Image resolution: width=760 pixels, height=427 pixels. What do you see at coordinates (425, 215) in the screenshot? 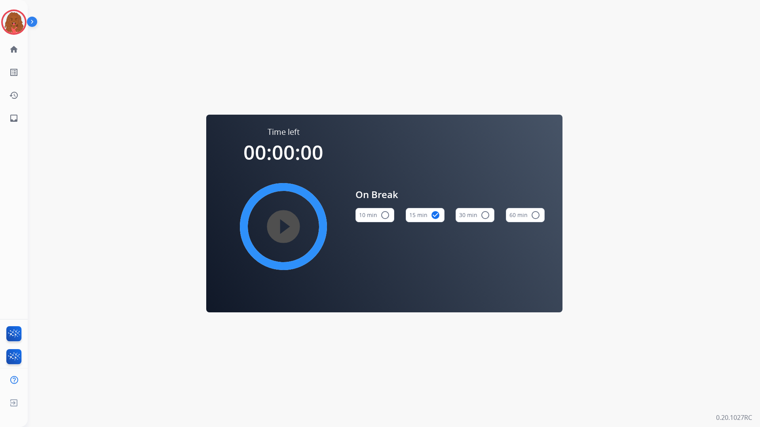
I see `button: 15 min` at bounding box center [425, 215].